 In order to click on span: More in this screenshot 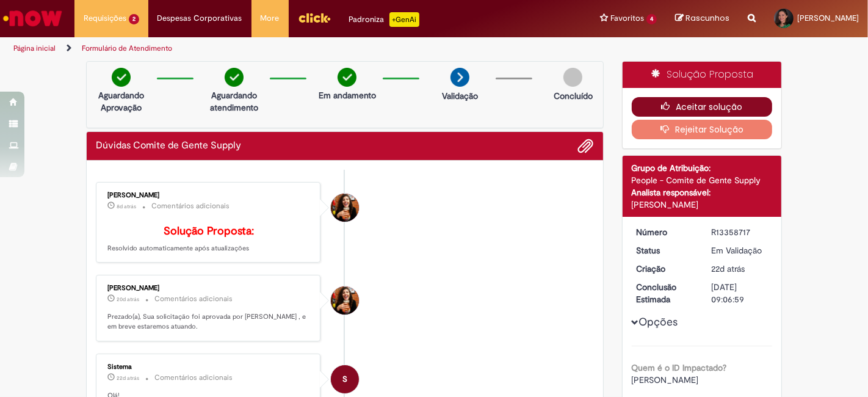, I will do `click(270, 19)`.